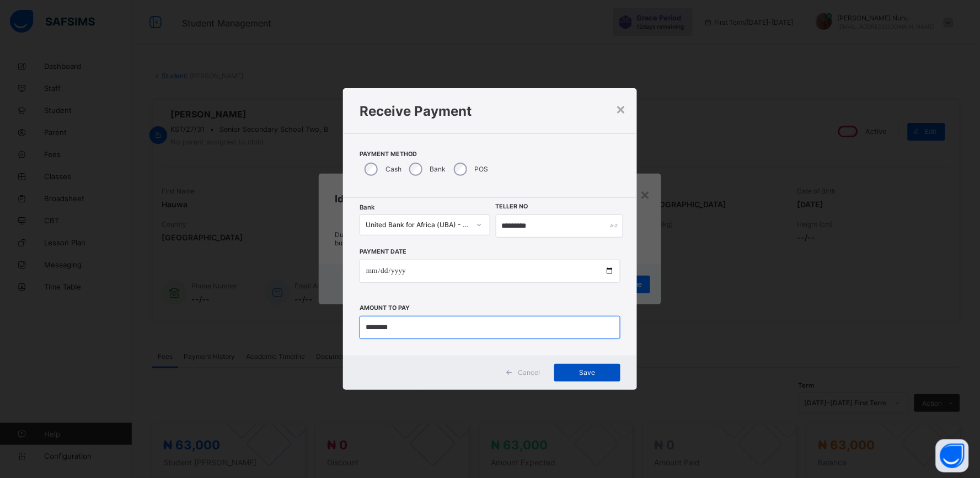  What do you see at coordinates (367, 208) in the screenshot?
I see `span: Bank` at bounding box center [367, 208].